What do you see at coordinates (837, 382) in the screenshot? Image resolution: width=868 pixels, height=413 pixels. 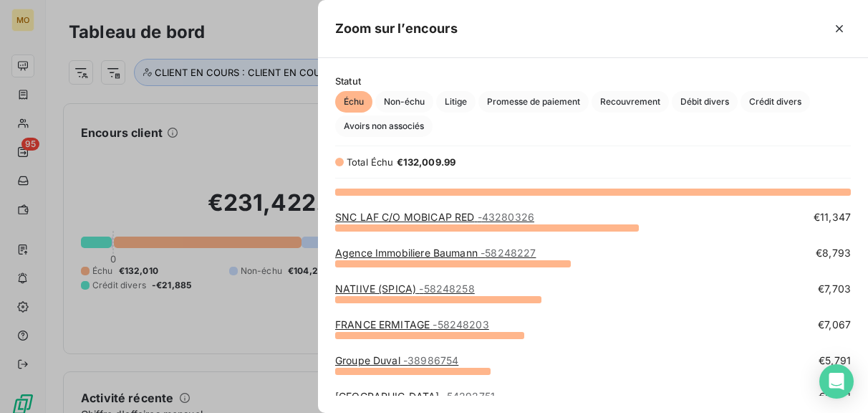 I see `div: Open Intercom Messenger` at bounding box center [837, 382].